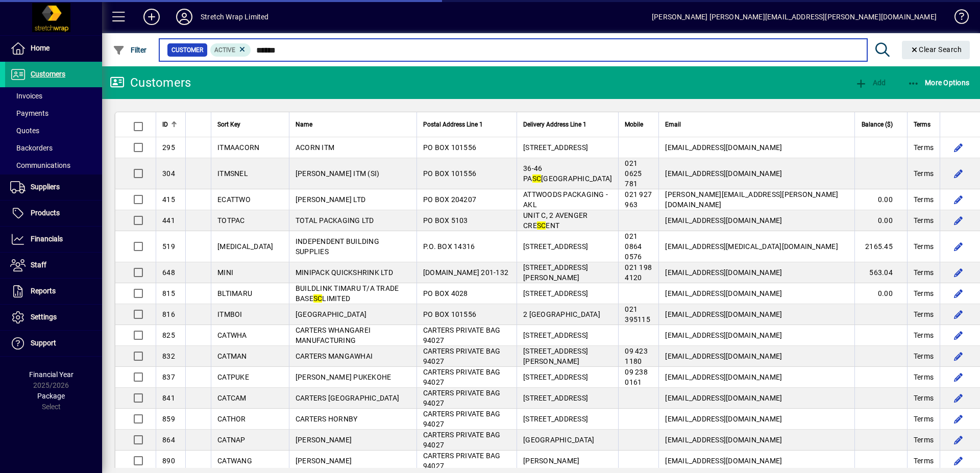  What do you see at coordinates (54, 240) in the screenshot?
I see `a: Financials` at bounding box center [54, 240].